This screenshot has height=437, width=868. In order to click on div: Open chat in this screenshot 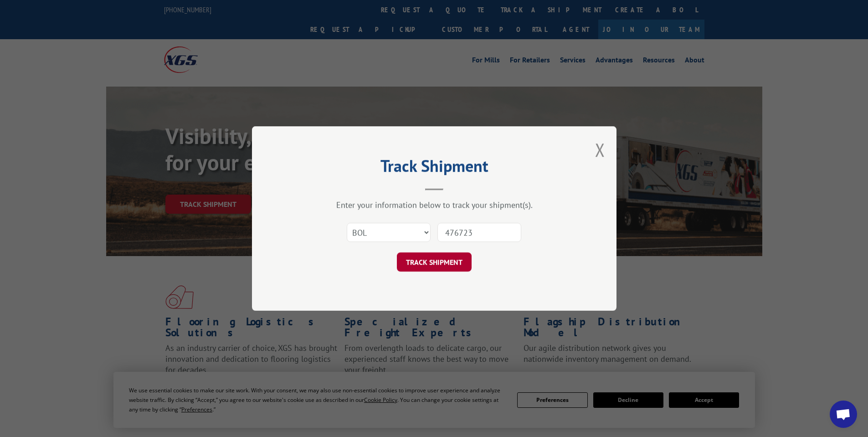, I will do `click(844, 414)`.